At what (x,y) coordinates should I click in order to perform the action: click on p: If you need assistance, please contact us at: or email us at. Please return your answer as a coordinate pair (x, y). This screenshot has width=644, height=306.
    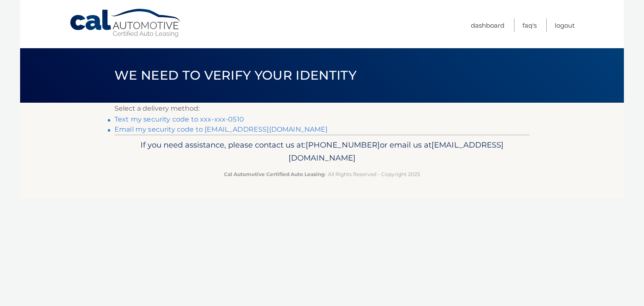
    Looking at the image, I should click on (322, 152).